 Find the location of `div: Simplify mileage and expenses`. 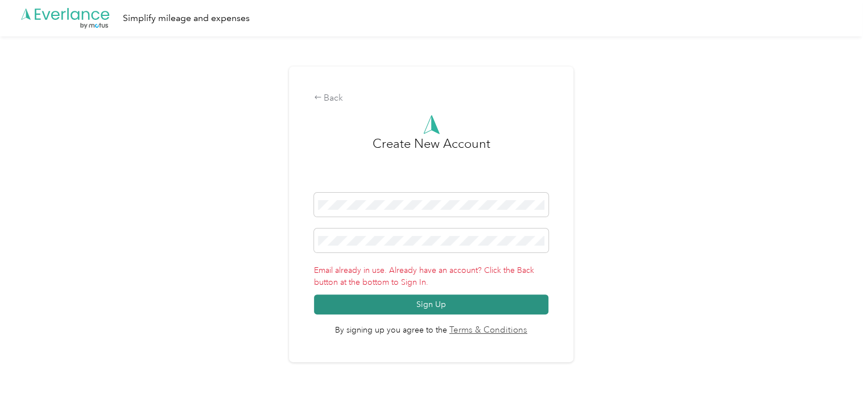

div: Simplify mileage and expenses is located at coordinates (186, 18).